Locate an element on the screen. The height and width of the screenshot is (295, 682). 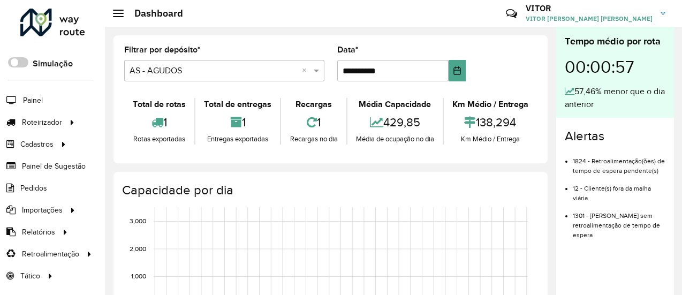
div: Recargas no dia is located at coordinates (313, 139).